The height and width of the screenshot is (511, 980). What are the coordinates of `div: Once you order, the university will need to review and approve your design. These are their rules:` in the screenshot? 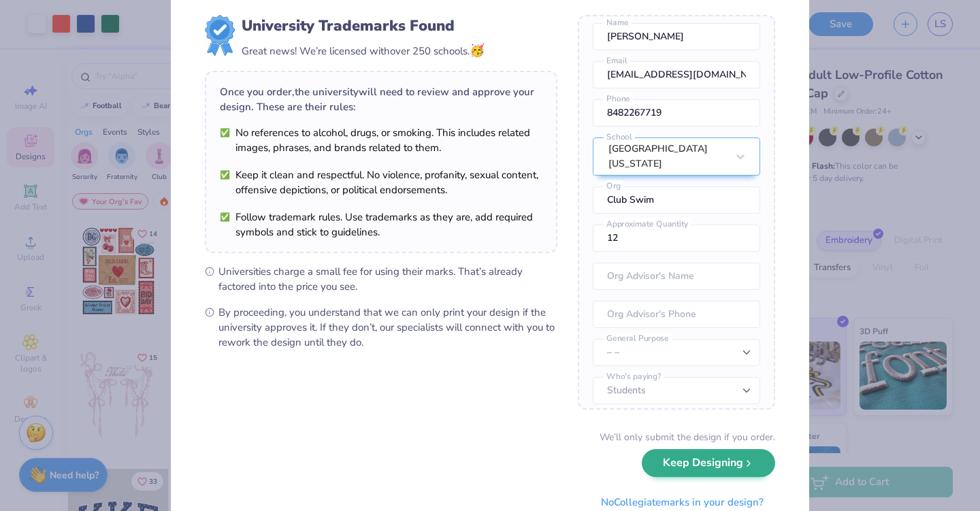 It's located at (381, 99).